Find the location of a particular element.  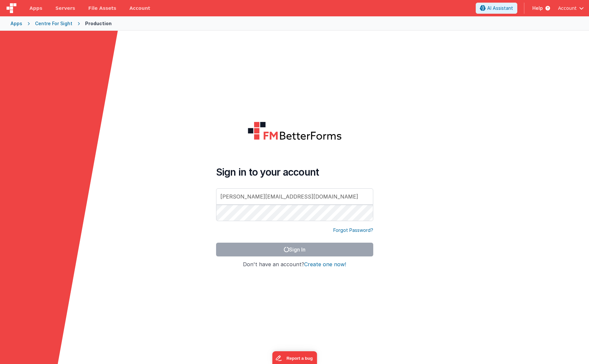

input: Email Address is located at coordinates (295, 196).